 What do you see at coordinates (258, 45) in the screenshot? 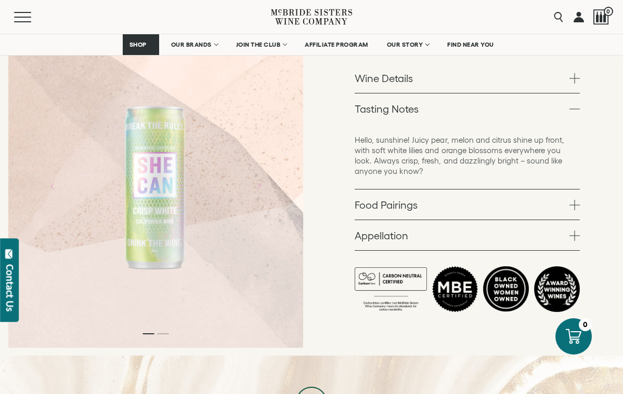
I see `span: JOIN THE CLUB` at bounding box center [258, 45].